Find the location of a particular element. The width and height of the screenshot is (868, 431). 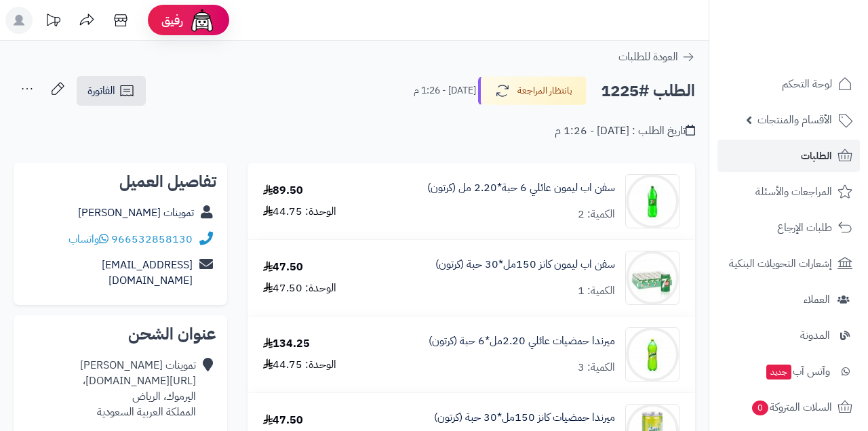

h2: تفاصيل العميل is located at coordinates (120, 182).